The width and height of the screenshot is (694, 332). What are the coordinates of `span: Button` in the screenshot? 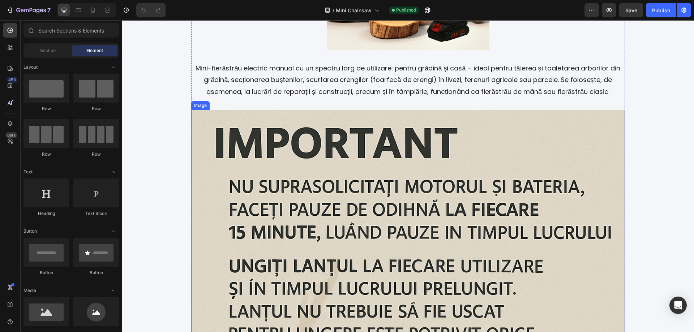 It's located at (30, 231).